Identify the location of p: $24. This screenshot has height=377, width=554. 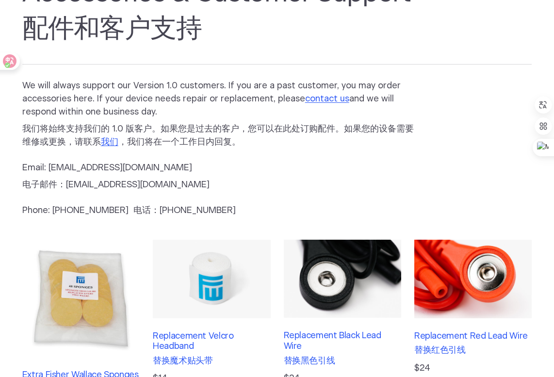
(473, 368).